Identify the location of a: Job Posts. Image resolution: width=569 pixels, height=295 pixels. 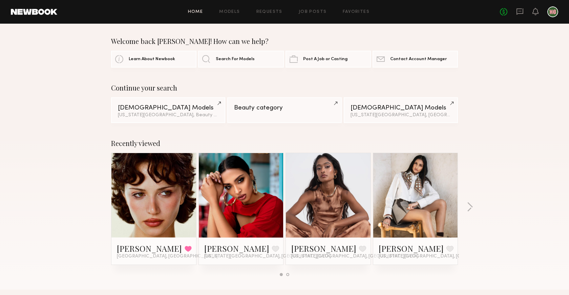
(312, 12).